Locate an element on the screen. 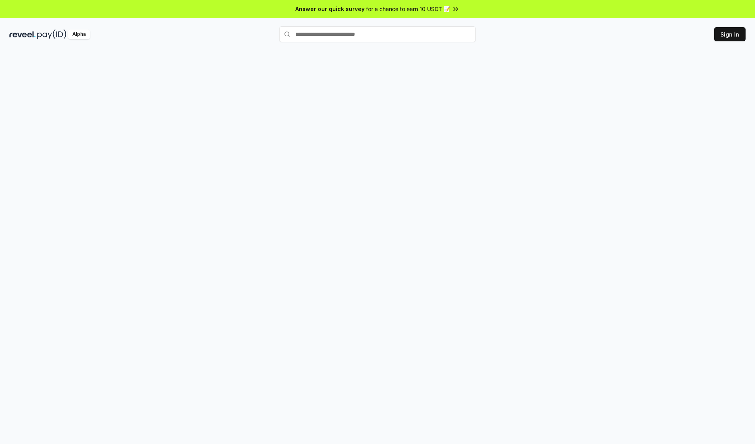 The image size is (755, 444). img: reveel_dark is located at coordinates (22, 34).